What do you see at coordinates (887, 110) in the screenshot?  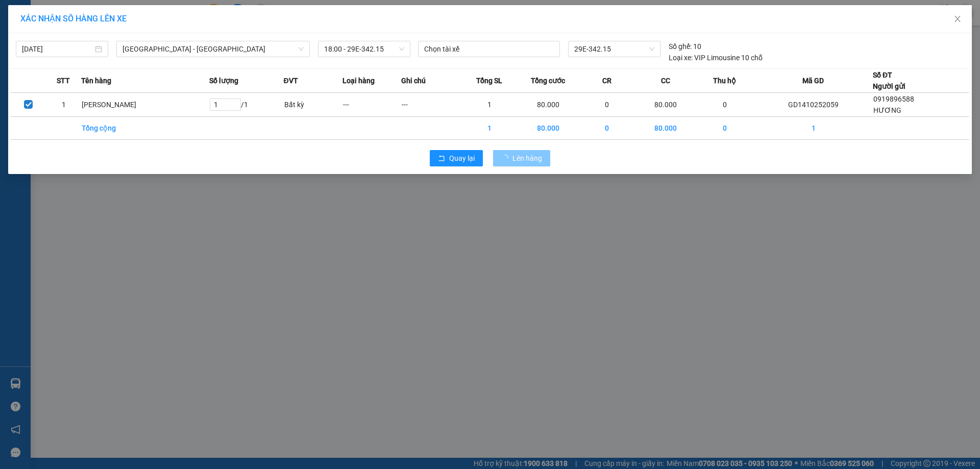 I see `span: HƯƠNG` at bounding box center [887, 110].